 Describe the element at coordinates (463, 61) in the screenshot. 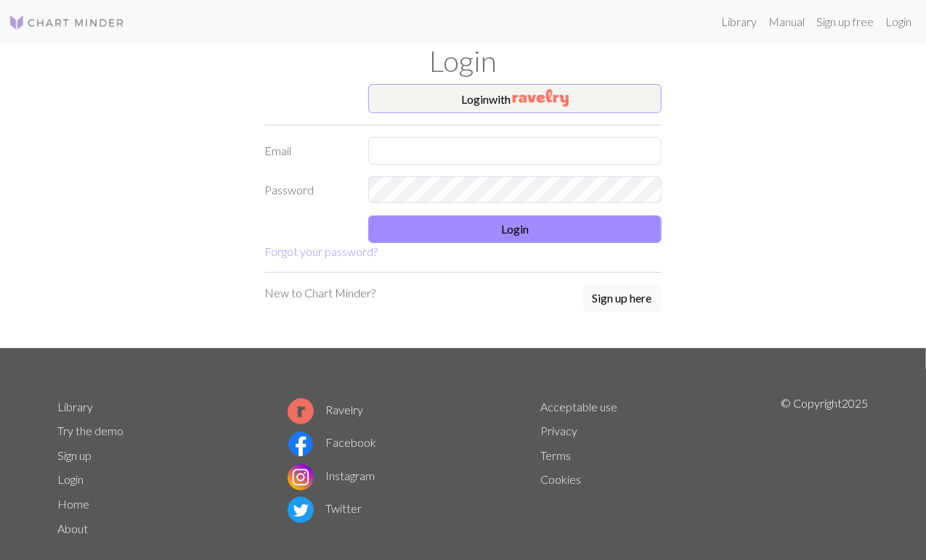

I see `h1: Login` at that location.